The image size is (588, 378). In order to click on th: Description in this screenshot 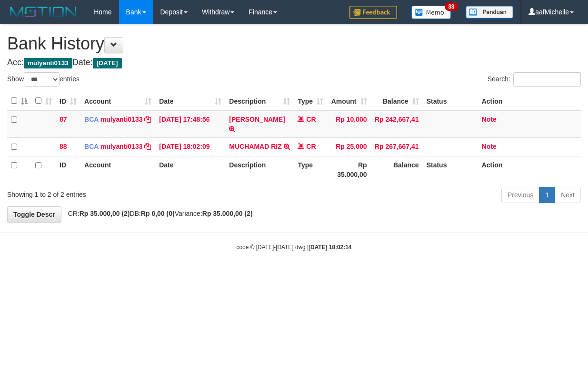, I will do `click(260, 169)`.